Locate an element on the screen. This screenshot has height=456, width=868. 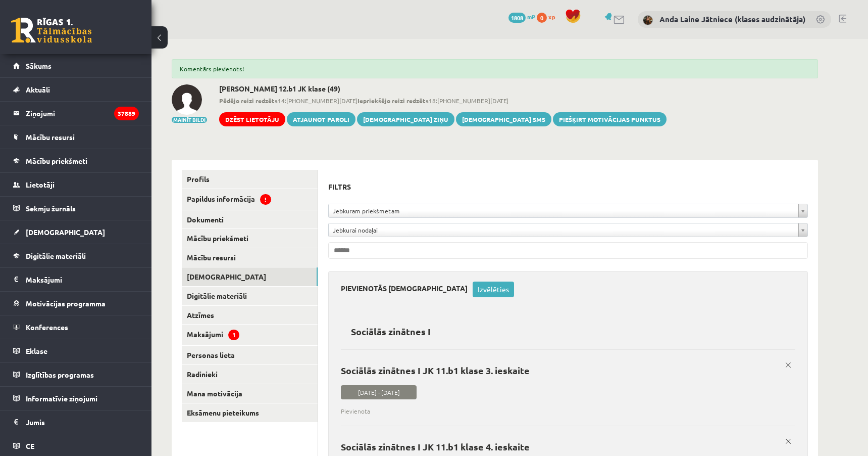
a: Papildus informācija! is located at coordinates (249, 199).